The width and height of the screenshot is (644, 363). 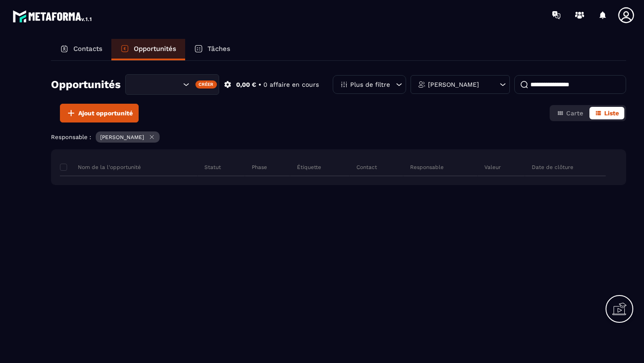 What do you see at coordinates (366, 167) in the screenshot?
I see `p: Contact` at bounding box center [366, 167].